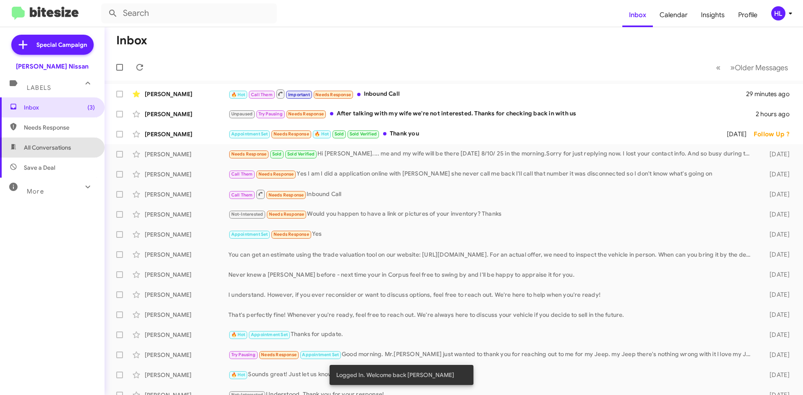  What do you see at coordinates (132, 41) in the screenshot?
I see `h1: Inbox` at bounding box center [132, 41].